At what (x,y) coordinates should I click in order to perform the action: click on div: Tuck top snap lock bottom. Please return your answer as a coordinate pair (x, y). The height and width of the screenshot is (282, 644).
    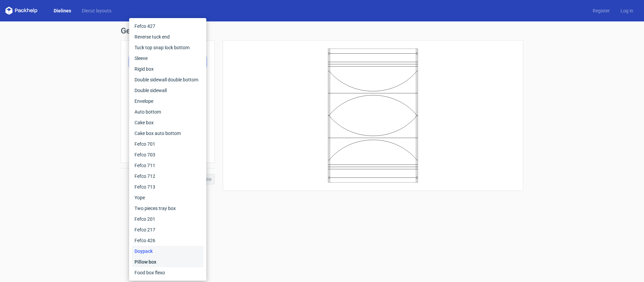
    Looking at the image, I should click on (168, 48).